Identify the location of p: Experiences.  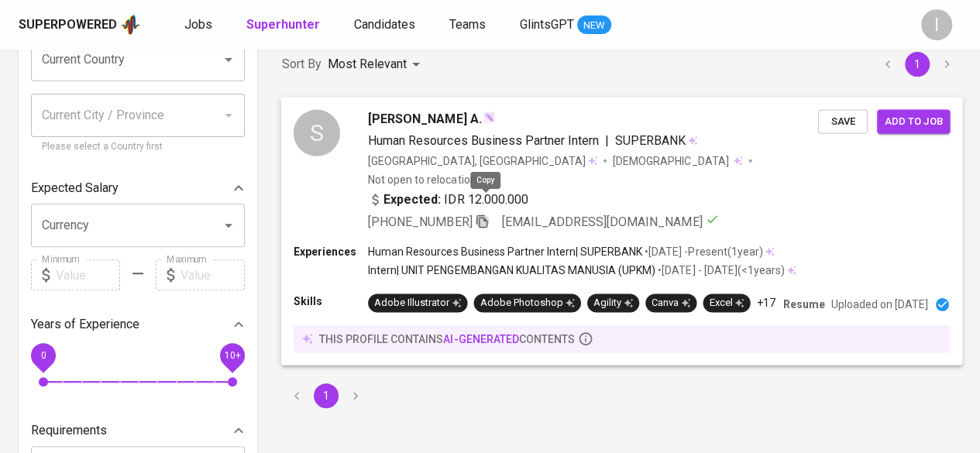
(331, 252).